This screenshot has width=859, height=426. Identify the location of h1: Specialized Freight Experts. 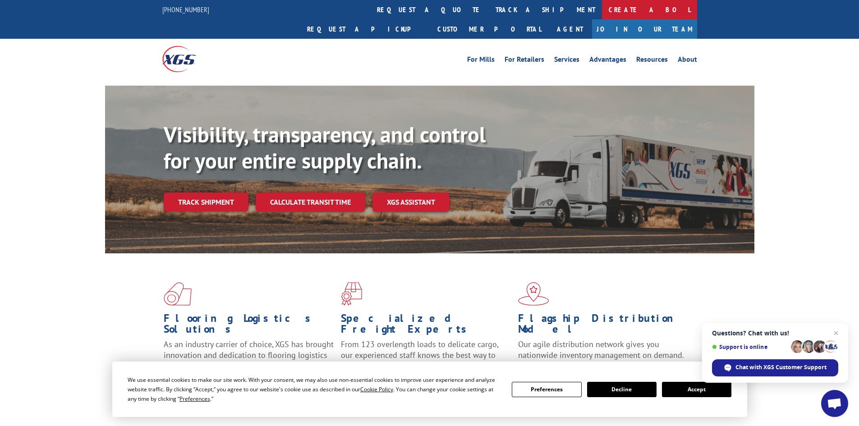
(426, 326).